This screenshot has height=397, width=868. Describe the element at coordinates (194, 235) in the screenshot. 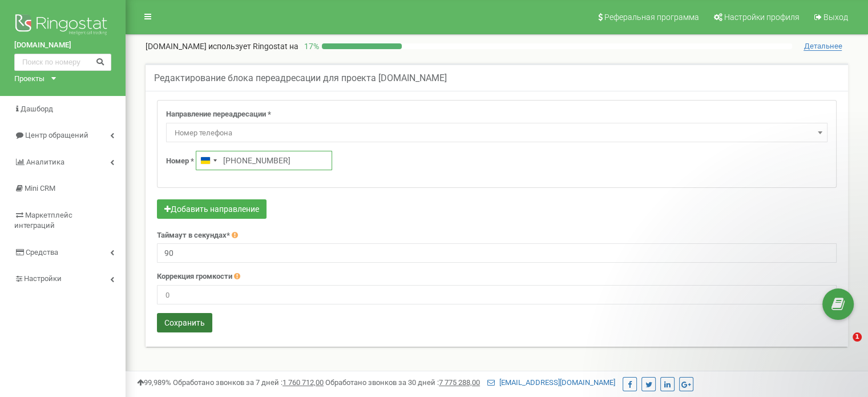

I see `label: Таймаут в секундах*` at that location.